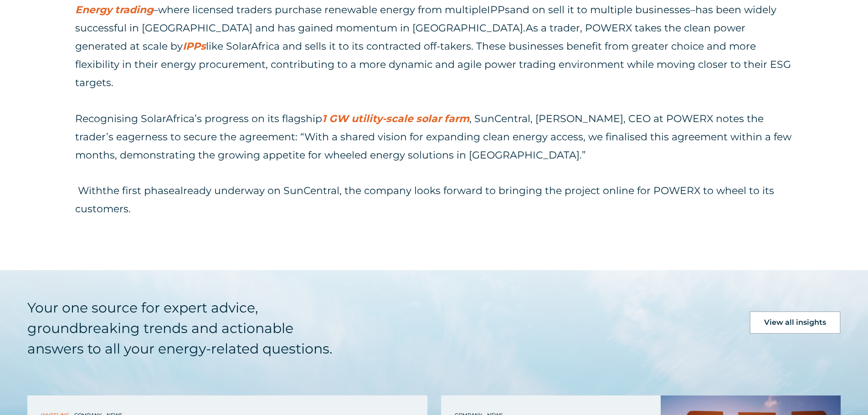 Image resolution: width=868 pixels, height=415 pixels. What do you see at coordinates (139, 190) in the screenshot?
I see `span: the first phase` at bounding box center [139, 190].